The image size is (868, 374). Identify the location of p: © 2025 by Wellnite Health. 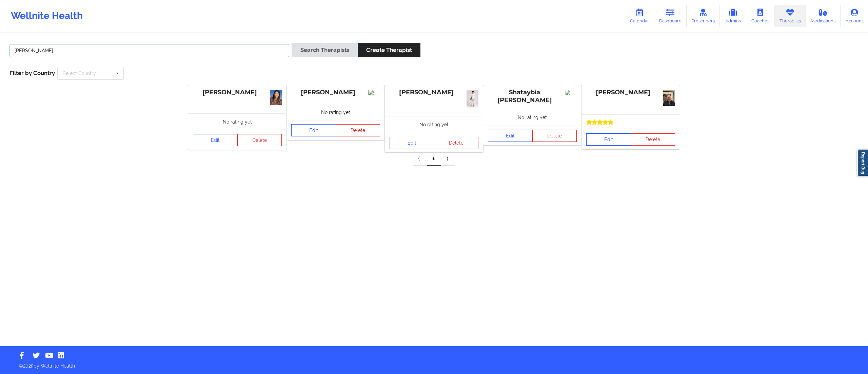
(434, 364).